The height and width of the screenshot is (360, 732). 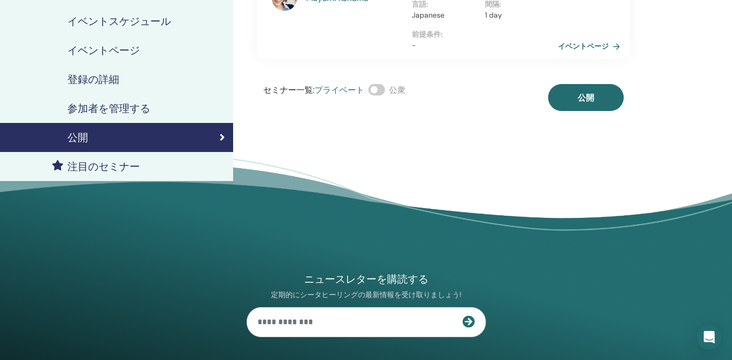 What do you see at coordinates (586, 97) in the screenshot?
I see `button: 公開` at bounding box center [586, 97].